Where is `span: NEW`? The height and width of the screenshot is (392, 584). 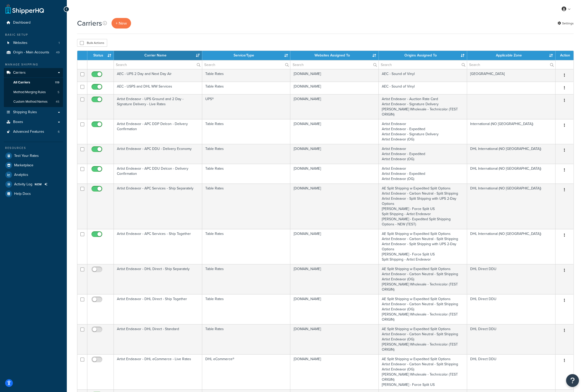 span: NEW is located at coordinates (38, 184).